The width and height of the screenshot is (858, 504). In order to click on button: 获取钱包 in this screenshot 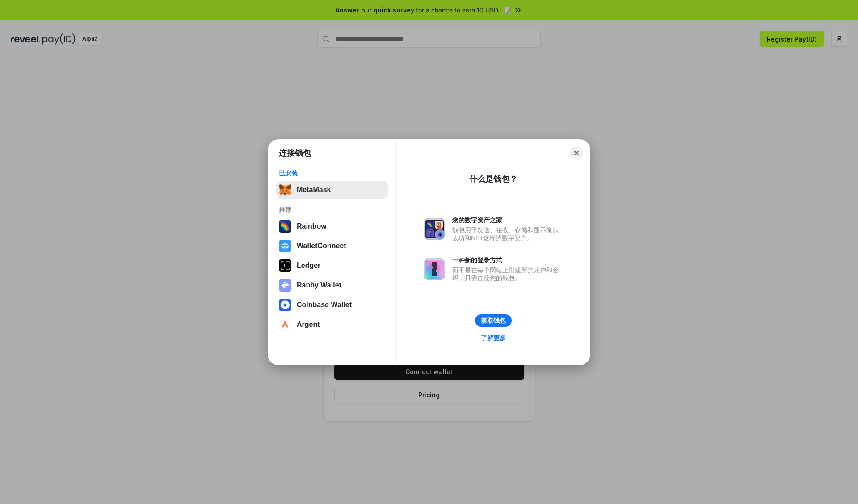, I will do `click(494, 321)`.